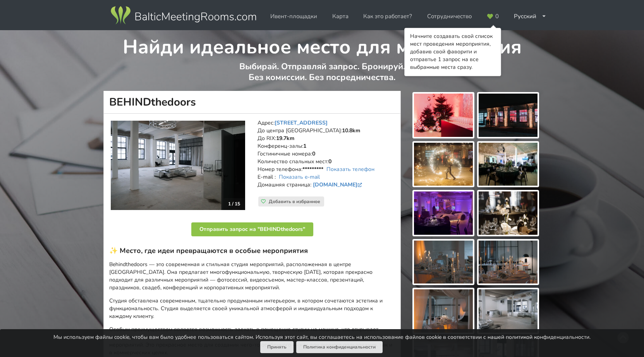 The height and width of the screenshot is (357, 644). I want to click on span: 0, so click(497, 16).